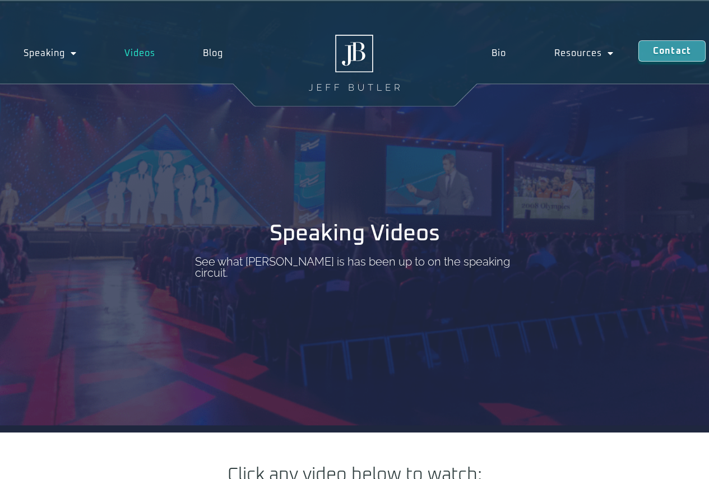 This screenshot has height=479, width=709. Describe the element at coordinates (213, 53) in the screenshot. I see `a: Blog` at that location.